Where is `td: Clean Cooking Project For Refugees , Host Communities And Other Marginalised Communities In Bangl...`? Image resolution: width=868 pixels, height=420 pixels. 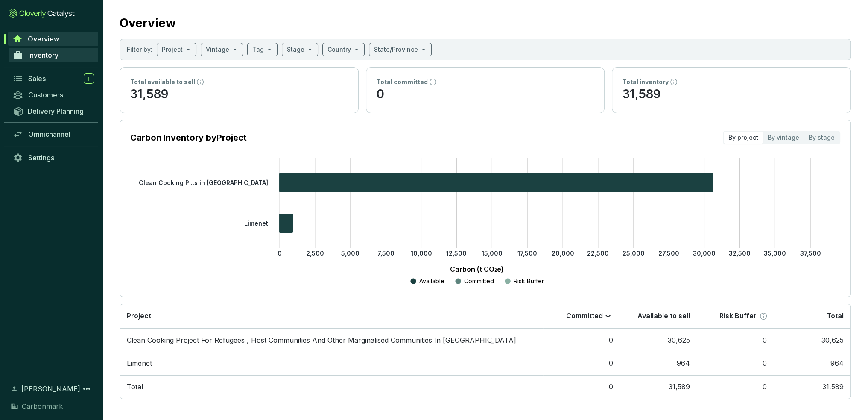
td: Clean Cooking Project For Refugees , Host Communities And Other Marginalised Communities In Bangl... is located at coordinates (331, 340).